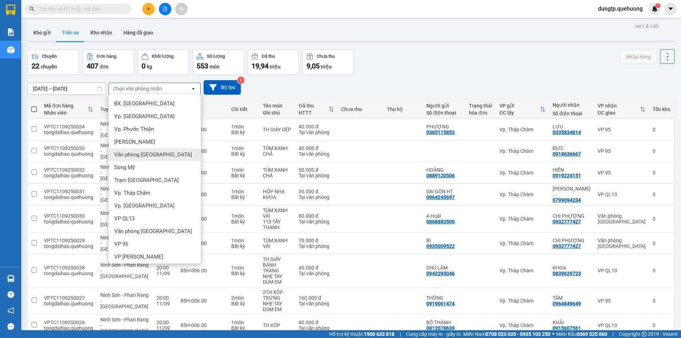  Describe the element at coordinates (567, 273) in the screenshot. I see `div: 0839629723` at that location.